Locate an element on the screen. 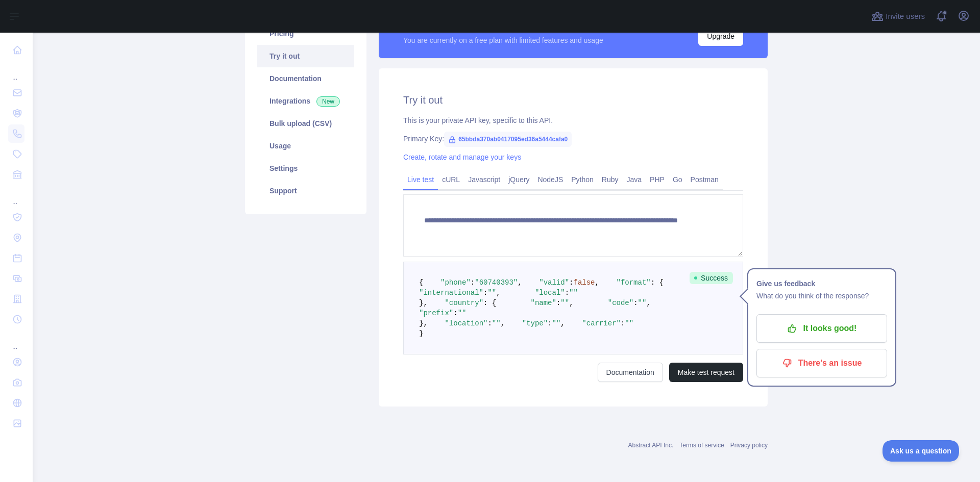  a: Usage is located at coordinates (306, 146).